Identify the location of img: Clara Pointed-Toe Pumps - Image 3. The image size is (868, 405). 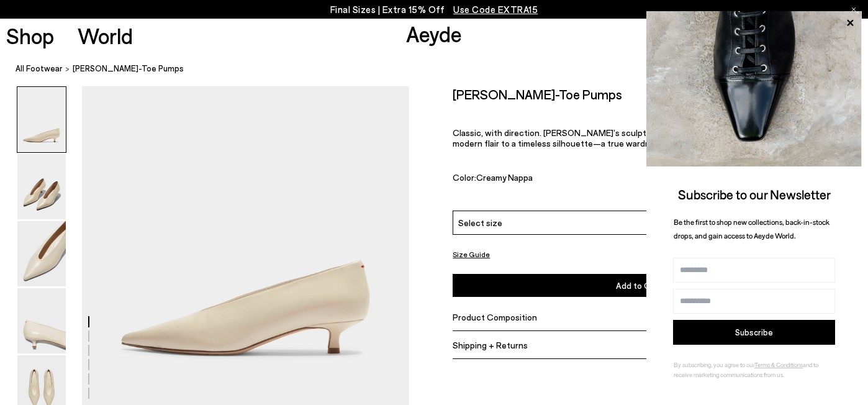
(42, 253).